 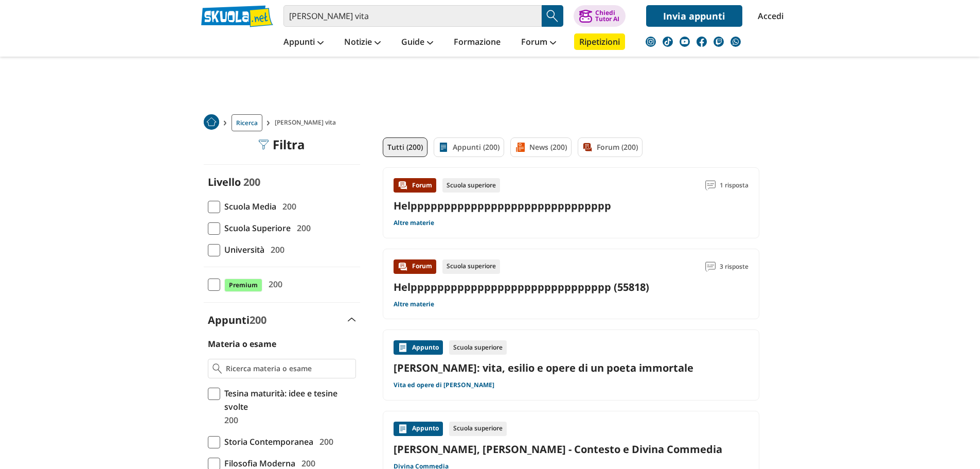 What do you see at coordinates (242, 344) in the screenshot?
I see `label: Materia o esame` at bounding box center [242, 344].